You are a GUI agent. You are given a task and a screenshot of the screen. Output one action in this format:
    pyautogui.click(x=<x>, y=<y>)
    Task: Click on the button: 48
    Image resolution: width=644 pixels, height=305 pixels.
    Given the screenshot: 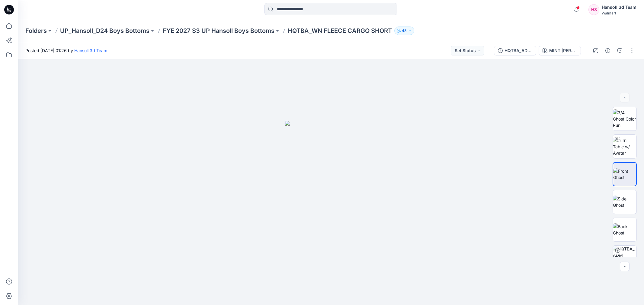 What is the action you would take?
    pyautogui.click(x=404, y=31)
    